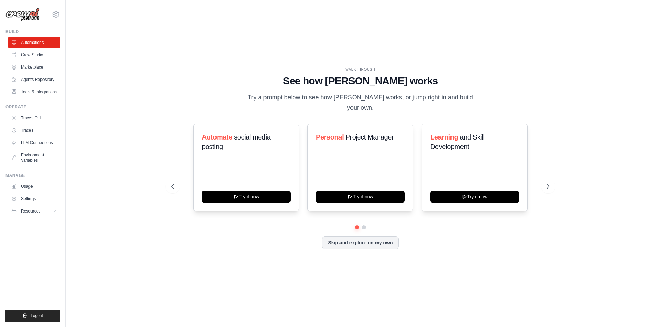  What do you see at coordinates (34, 158) in the screenshot?
I see `a: Environment Variables` at bounding box center [34, 158].